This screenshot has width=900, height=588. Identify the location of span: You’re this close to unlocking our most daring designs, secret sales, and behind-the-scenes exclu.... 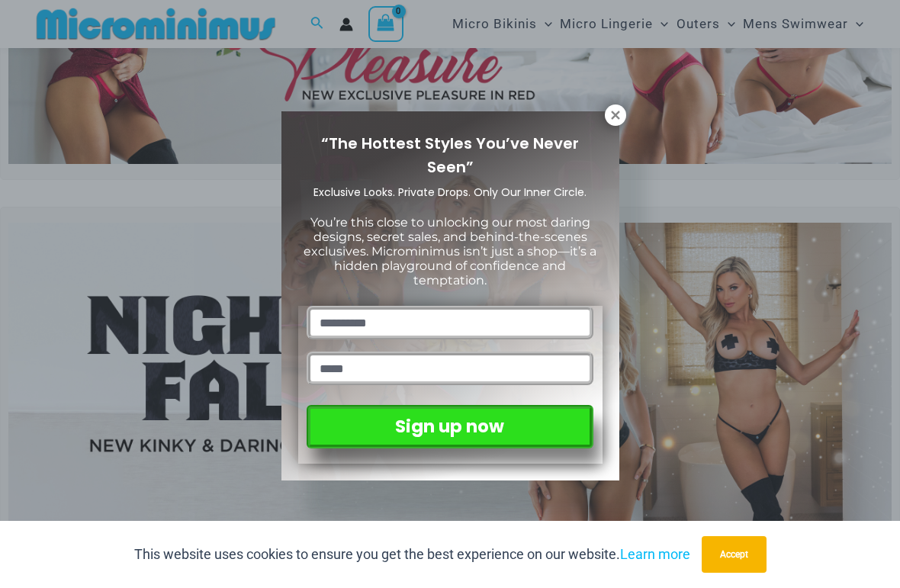
(450, 251).